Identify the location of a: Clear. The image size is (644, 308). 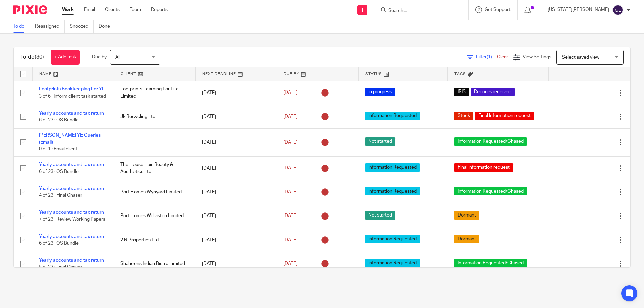
(503, 57).